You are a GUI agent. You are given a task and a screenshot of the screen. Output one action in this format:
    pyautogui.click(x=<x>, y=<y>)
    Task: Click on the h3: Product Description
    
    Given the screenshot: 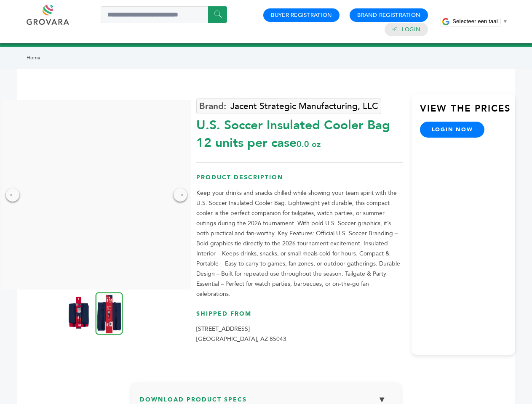 What is the action you would take?
    pyautogui.click(x=300, y=180)
    